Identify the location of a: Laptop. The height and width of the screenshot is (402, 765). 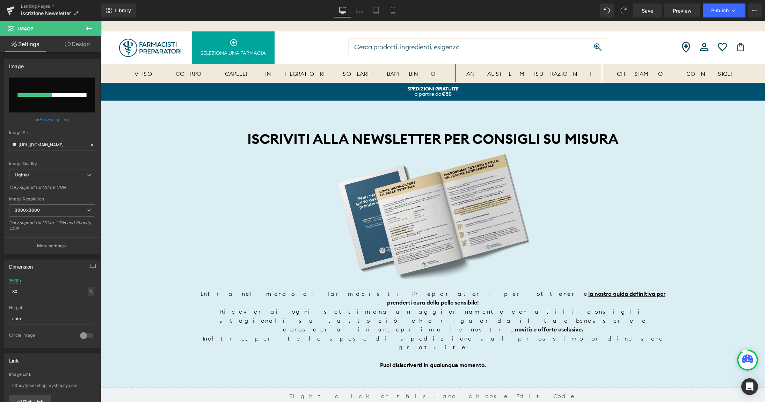
(359, 10).